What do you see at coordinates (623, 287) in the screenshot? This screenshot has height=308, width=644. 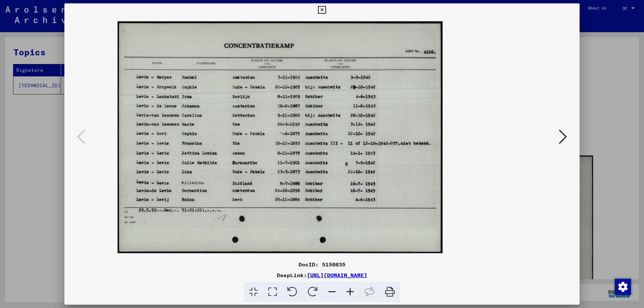 I see `img: Change consent` at bounding box center [623, 287].